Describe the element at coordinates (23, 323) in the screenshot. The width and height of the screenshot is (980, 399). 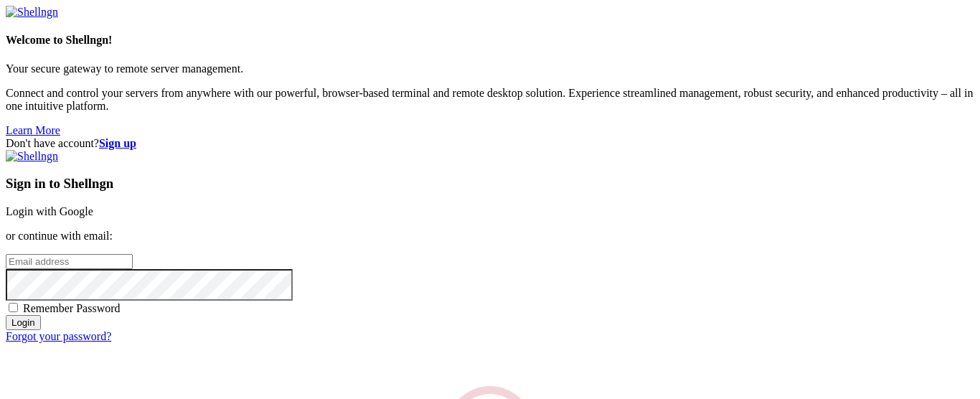
I see `input: Login` at that location.